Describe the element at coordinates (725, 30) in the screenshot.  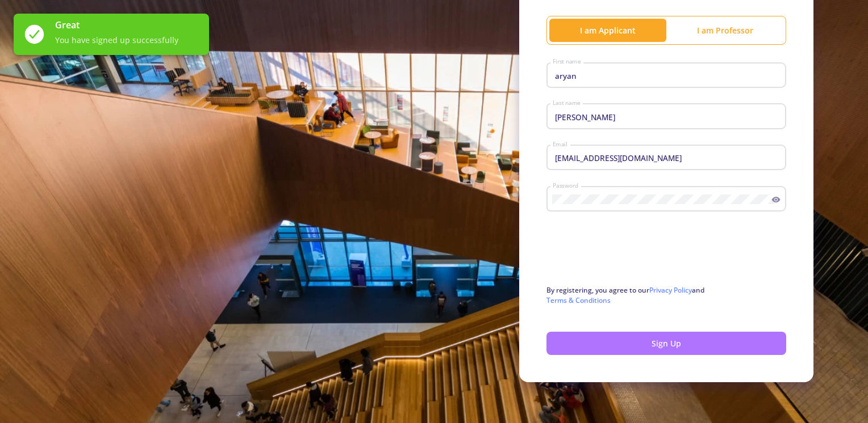
I see `div: I am Professor` at that location.